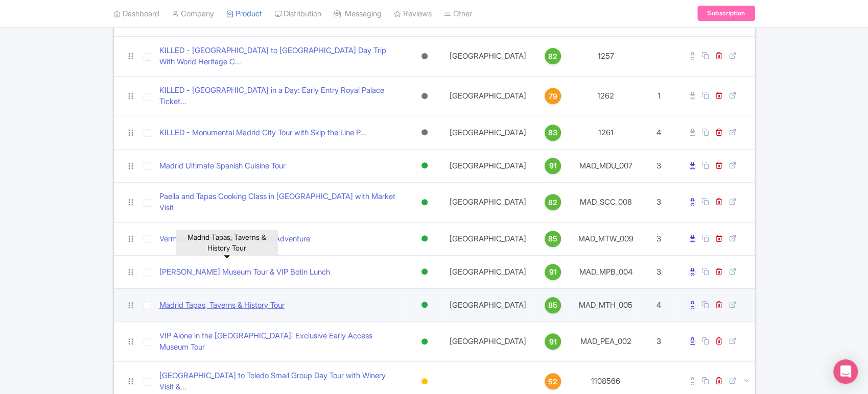  I want to click on span: 83, so click(552, 133).